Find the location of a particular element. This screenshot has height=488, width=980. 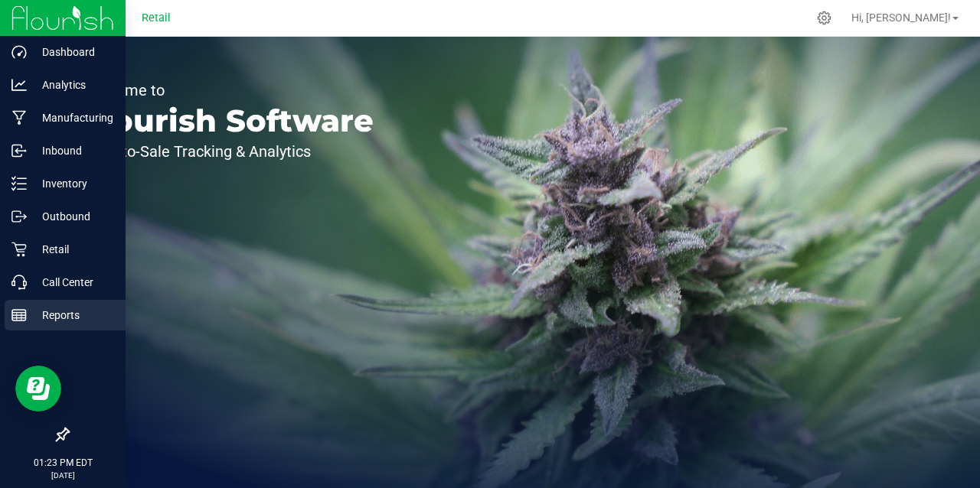

p: Call Center is located at coordinates (72, 282).